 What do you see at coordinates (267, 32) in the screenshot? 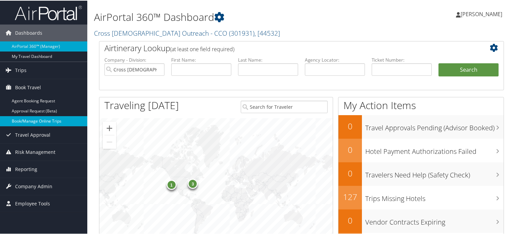
I see `span: , [ 44532 ]` at bounding box center [267, 32].